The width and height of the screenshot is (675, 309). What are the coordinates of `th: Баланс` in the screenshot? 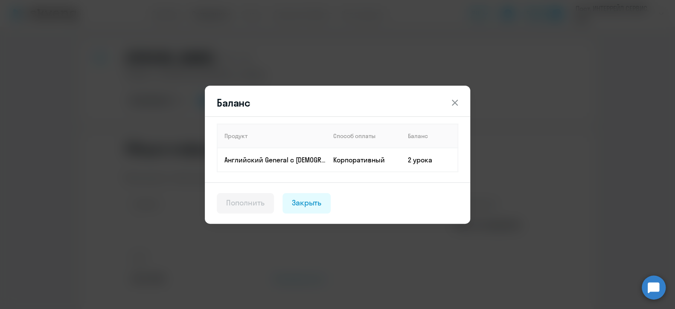 It's located at (429, 136).